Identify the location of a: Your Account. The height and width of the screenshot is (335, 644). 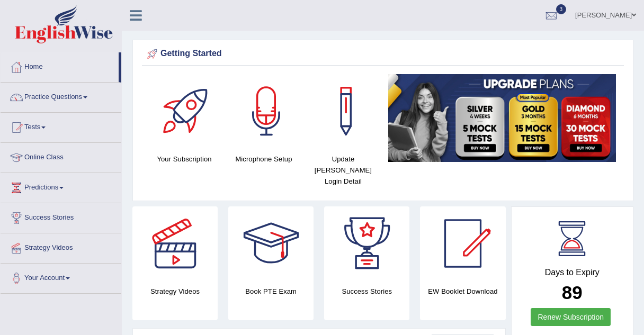
(61, 277).